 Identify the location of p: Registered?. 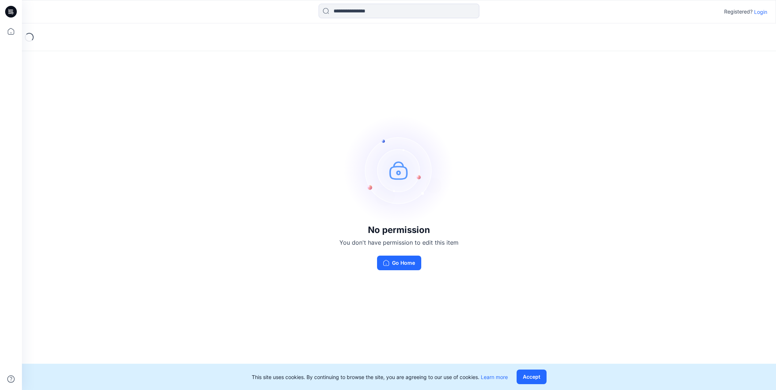
(739, 12).